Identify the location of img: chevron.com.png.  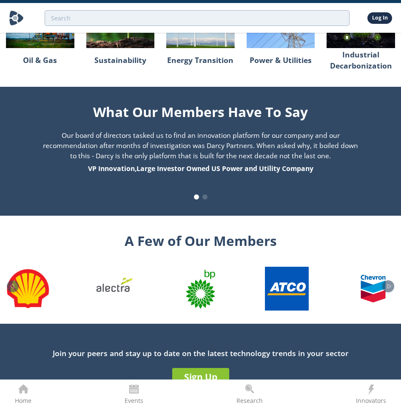
(373, 289).